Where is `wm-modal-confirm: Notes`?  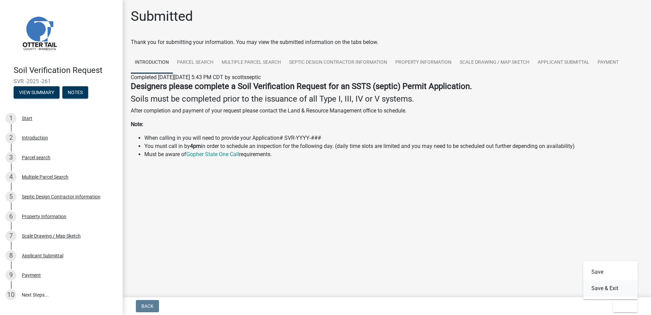
wm-modal-confirm: Notes is located at coordinates (75, 93).